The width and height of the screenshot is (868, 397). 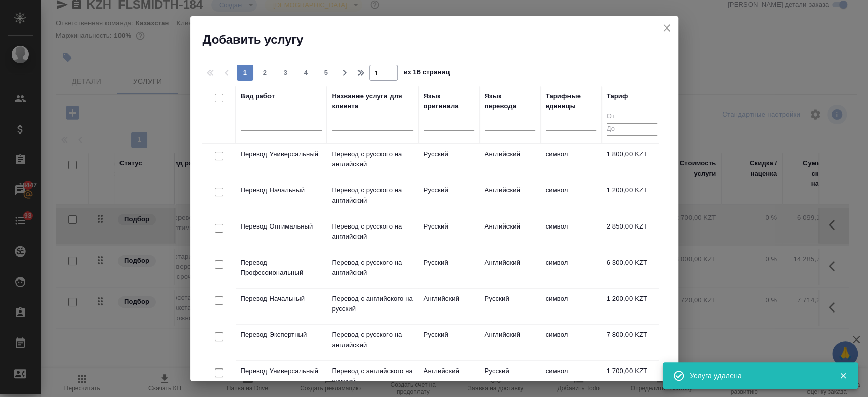 What do you see at coordinates (373, 101) in the screenshot?
I see `div: Название услуги для клиента` at bounding box center [373, 101].